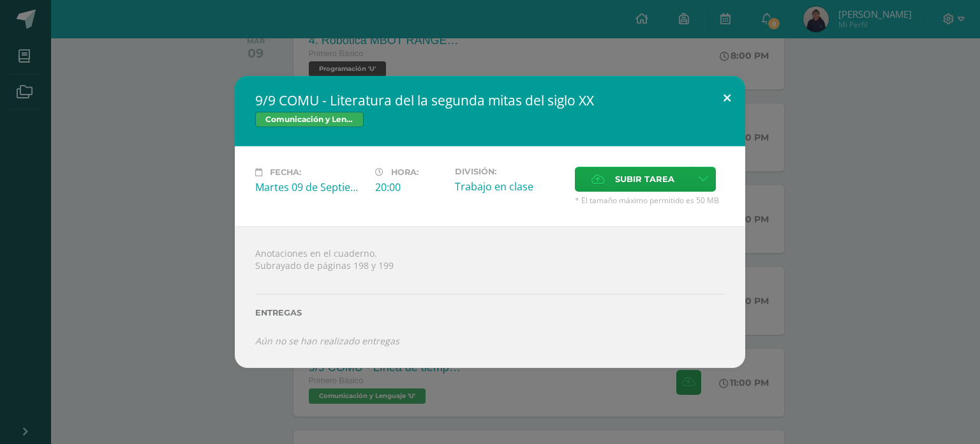  What do you see at coordinates (285, 172) in the screenshot?
I see `span: Fecha:` at bounding box center [285, 172].